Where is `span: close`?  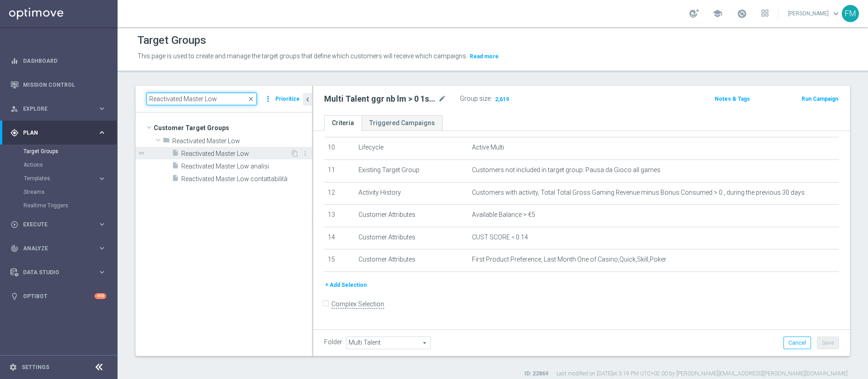
span: close is located at coordinates (251, 99).